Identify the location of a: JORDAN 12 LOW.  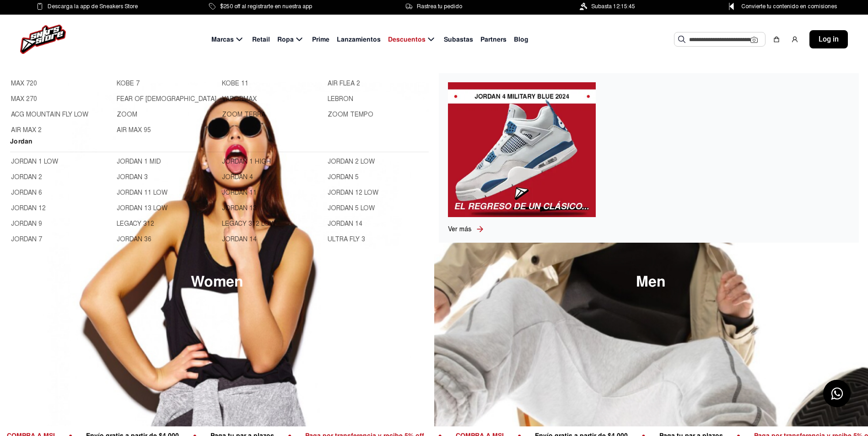
(377, 193).